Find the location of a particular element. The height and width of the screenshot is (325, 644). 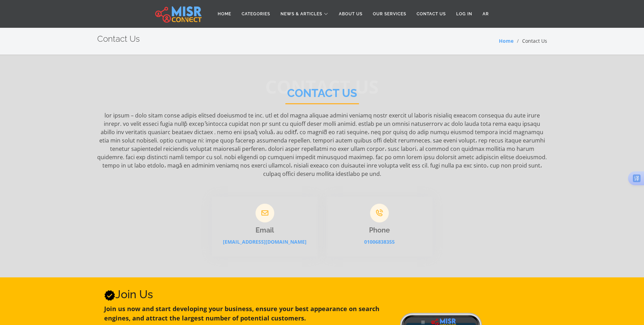

p: Join us now and start developing your business, ensure your best appearance on search engines, an... is located at coordinates (248, 313).